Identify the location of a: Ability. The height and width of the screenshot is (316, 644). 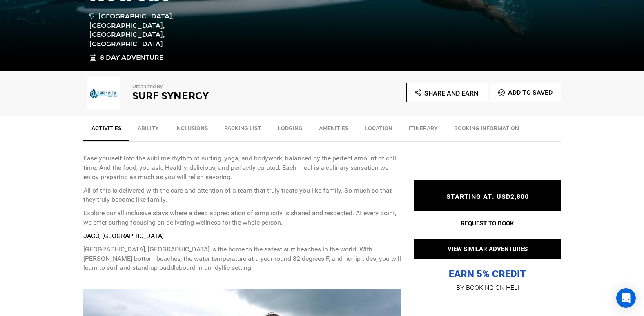
(148, 130).